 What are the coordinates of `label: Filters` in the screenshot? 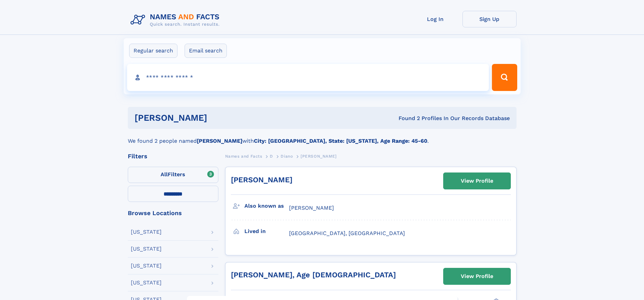 It's located at (173, 175).